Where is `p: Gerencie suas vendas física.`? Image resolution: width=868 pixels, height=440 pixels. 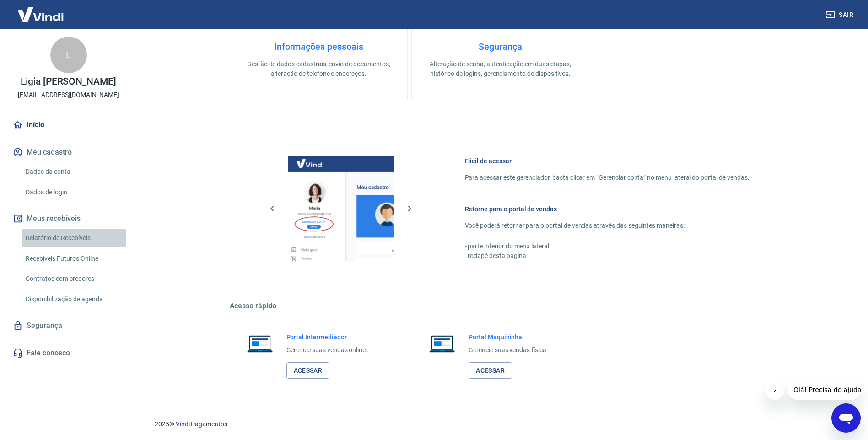
p: Gerencie suas vendas física. is located at coordinates (509, 350).